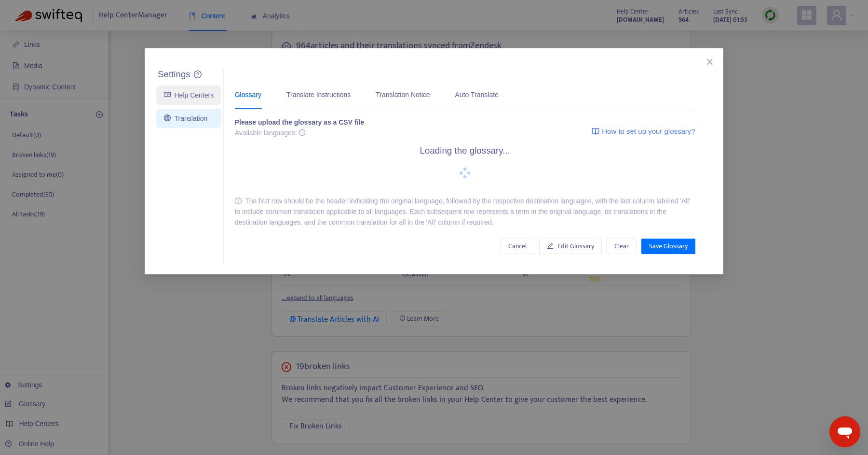 The image size is (868, 455). I want to click on button: Save Glossary, so click(669, 246).